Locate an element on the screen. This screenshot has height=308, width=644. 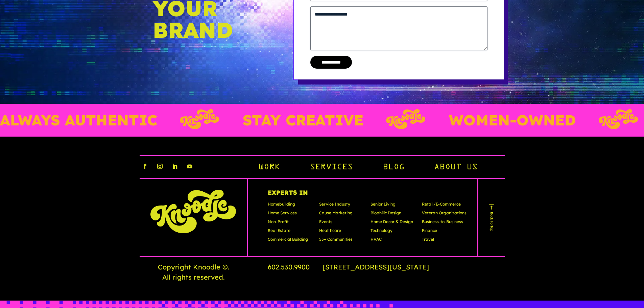
p: Healthcare is located at coordinates (341, 232).